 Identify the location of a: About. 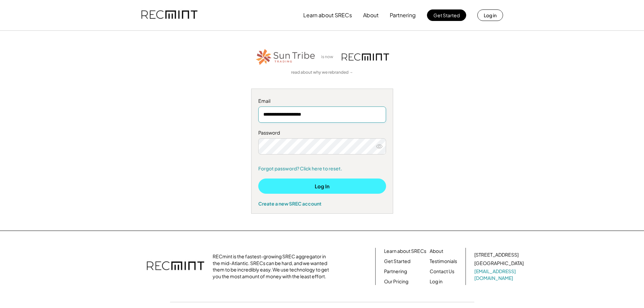
(437, 251).